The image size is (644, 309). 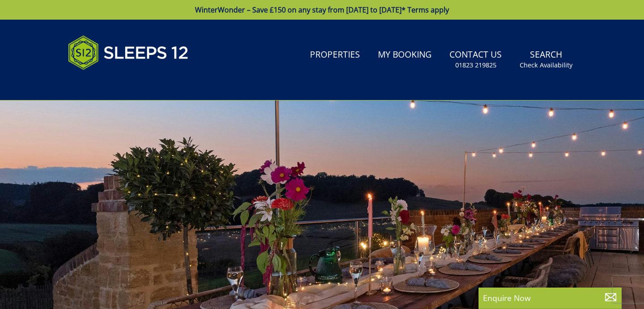 I want to click on p: Enquire Now, so click(x=550, y=298).